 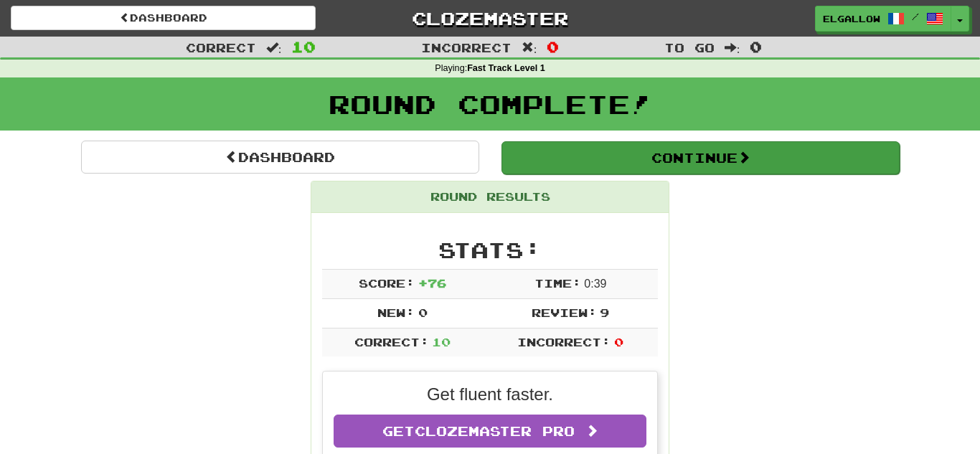 What do you see at coordinates (490, 431) in the screenshot?
I see `a: GetClozemaster Pro` at bounding box center [490, 431].